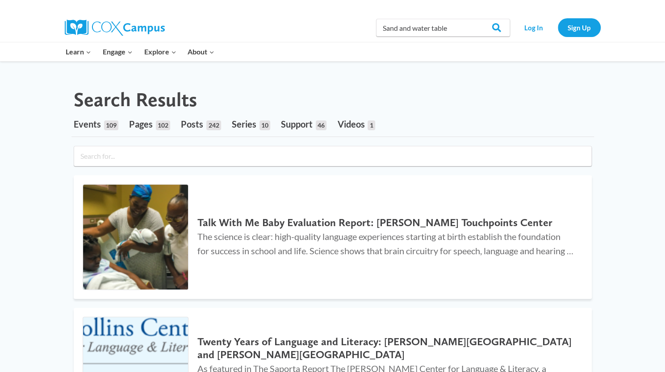 This screenshot has height=372, width=665. What do you see at coordinates (385, 244) in the screenshot?
I see `span: The science is clear: high-quality language experiences starting at birth establish the foundatio...` at bounding box center [385, 244].